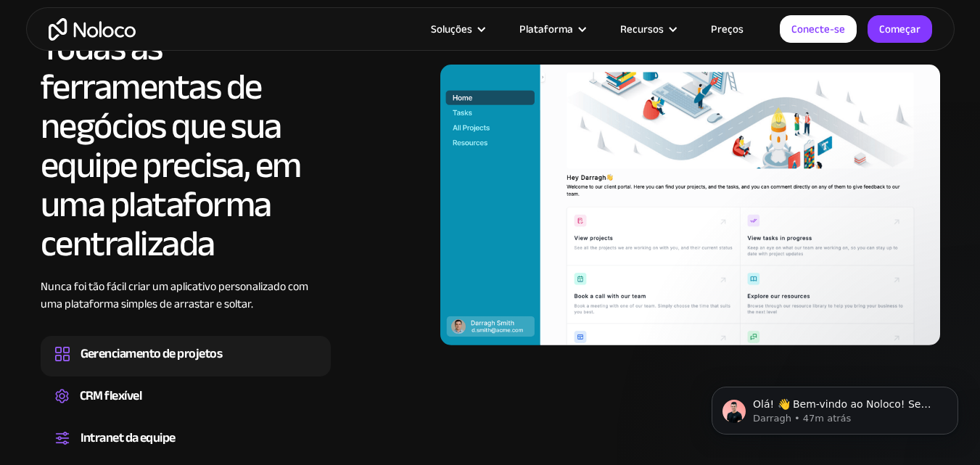 The image size is (980, 465). Describe the element at coordinates (45, 55) in the screenshot. I see `img: Imagem de perfil de Darragh` at that location.